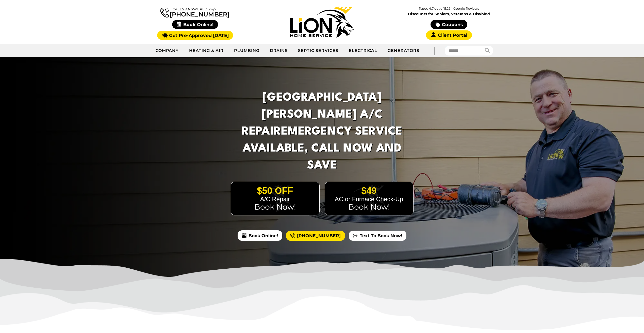 The height and width of the screenshot is (333, 644). What do you see at coordinates (449, 24) in the screenshot?
I see `a: Coupons` at bounding box center [449, 24].